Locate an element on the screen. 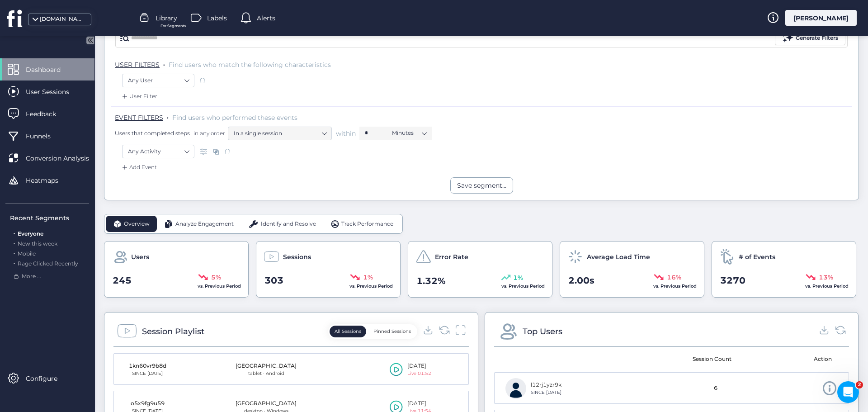  div: Add Event is located at coordinates (138, 167).